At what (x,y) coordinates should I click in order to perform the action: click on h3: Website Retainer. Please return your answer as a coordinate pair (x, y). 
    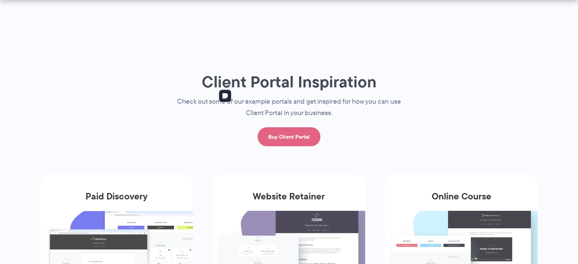
    Looking at the image, I should click on (289, 201).